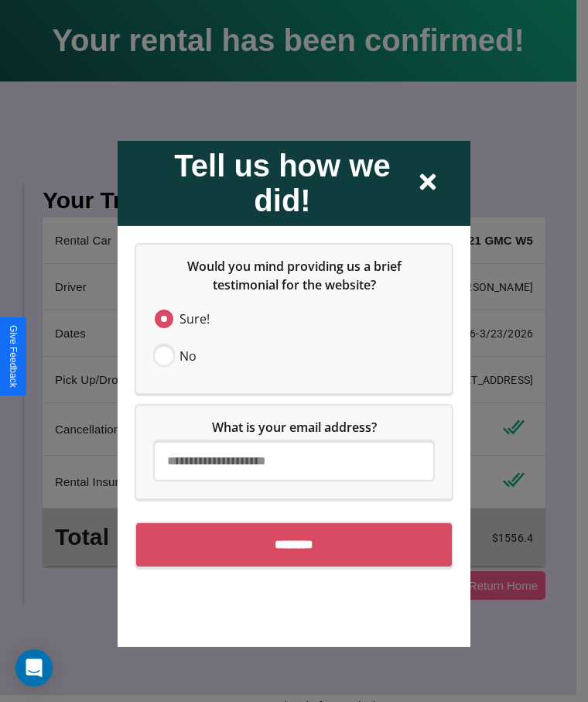 The image size is (588, 702). I want to click on h2: Tell us how we did!, so click(283, 182).